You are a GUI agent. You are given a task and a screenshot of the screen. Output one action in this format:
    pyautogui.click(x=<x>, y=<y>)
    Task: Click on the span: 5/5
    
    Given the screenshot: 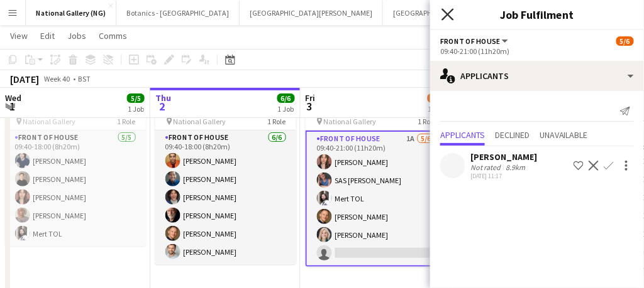 What is the action you would take?
    pyautogui.click(x=136, y=98)
    